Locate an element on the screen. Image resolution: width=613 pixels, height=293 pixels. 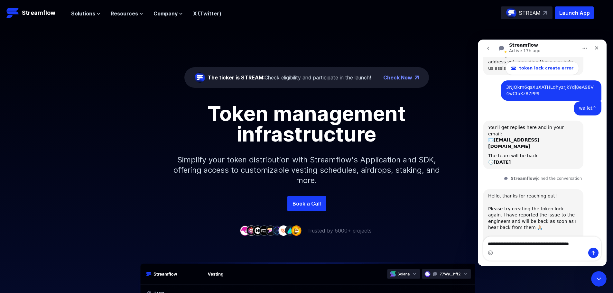
span: The ticker is STREAM: is located at coordinates (236, 78).